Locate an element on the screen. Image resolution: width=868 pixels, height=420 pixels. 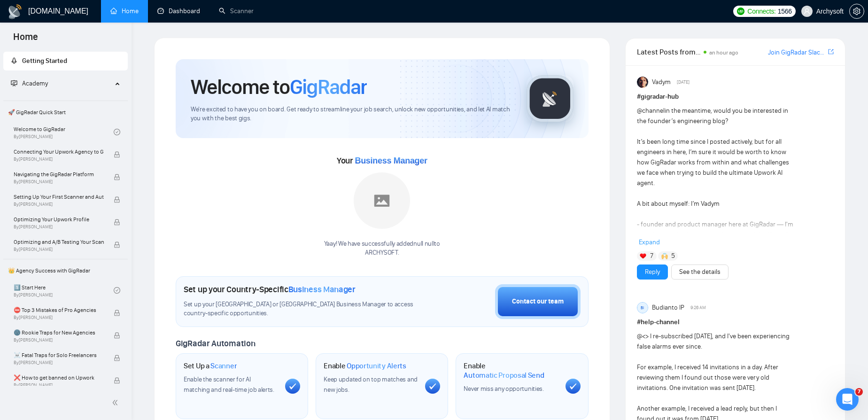
span: GigRadar is located at coordinates (328, 87).